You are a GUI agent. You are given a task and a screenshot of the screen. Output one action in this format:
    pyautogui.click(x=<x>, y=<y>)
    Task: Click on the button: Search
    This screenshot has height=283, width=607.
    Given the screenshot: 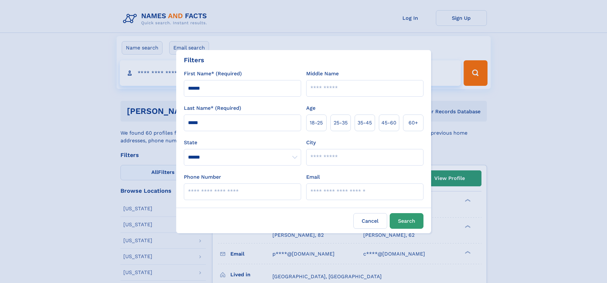 What is the action you would take?
    pyautogui.click(x=407, y=221)
    